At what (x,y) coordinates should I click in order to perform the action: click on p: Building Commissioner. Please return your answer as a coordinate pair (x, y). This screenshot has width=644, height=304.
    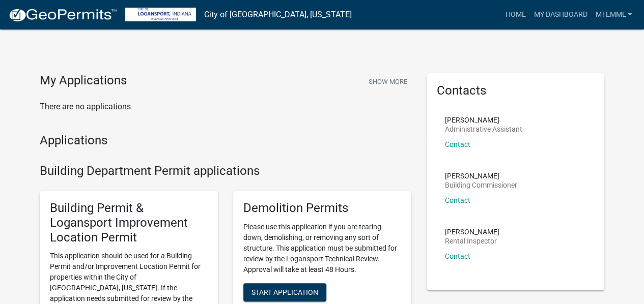
    Looking at the image, I should click on (481, 185).